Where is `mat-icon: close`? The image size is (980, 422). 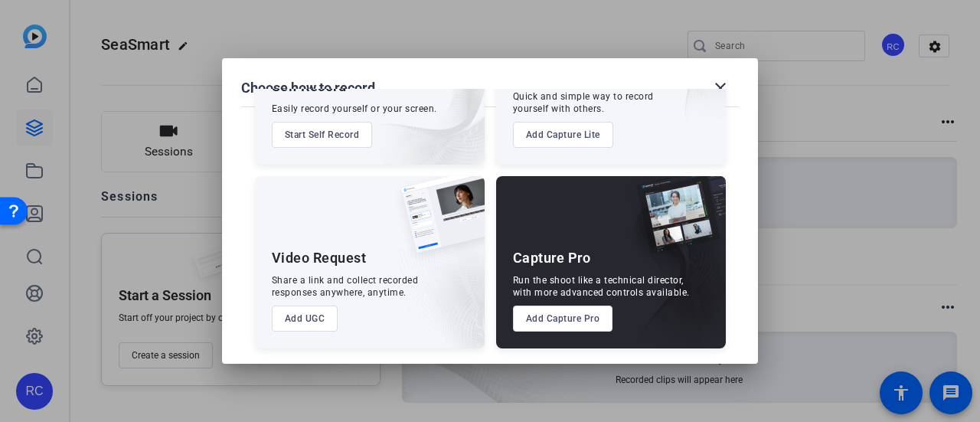 mat-icon: close is located at coordinates (721, 88).